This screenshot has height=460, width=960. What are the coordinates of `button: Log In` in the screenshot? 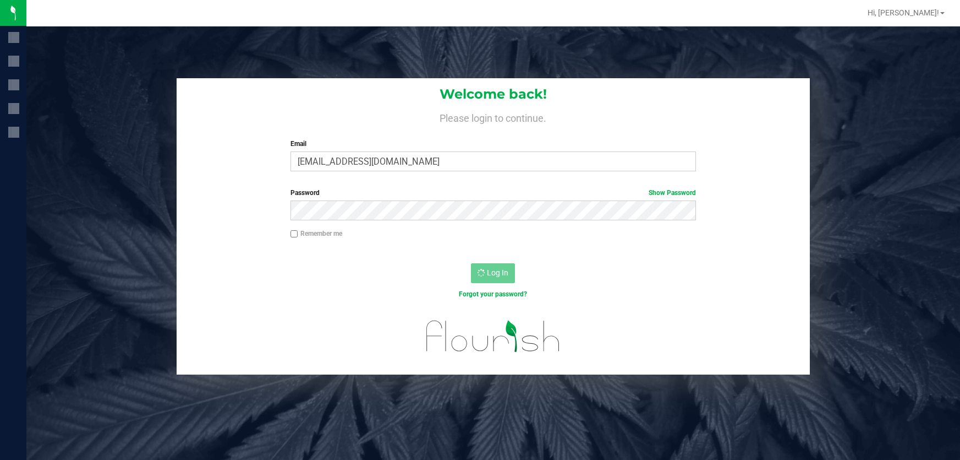 It's located at (493, 273).